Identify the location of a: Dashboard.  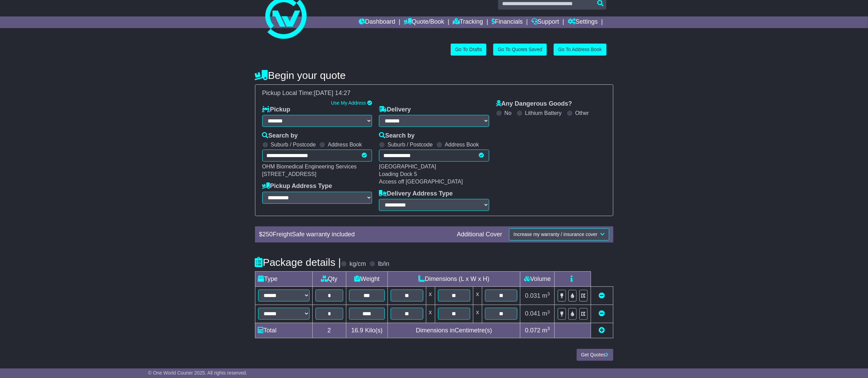
(377, 22).